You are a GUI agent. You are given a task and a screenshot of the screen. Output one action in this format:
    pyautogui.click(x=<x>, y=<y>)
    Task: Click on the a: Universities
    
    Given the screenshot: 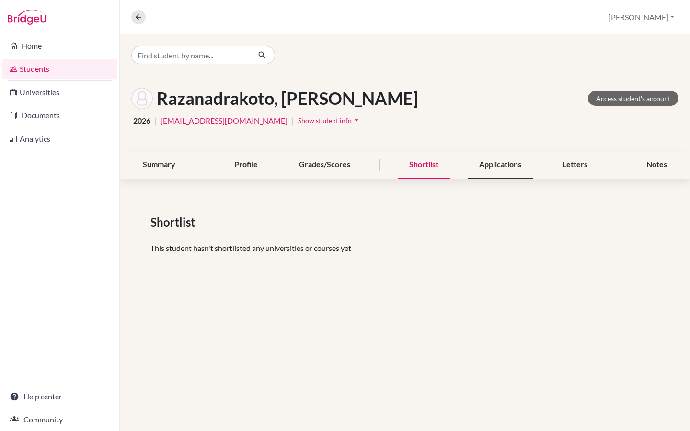 What is the action you would take?
    pyautogui.click(x=59, y=92)
    